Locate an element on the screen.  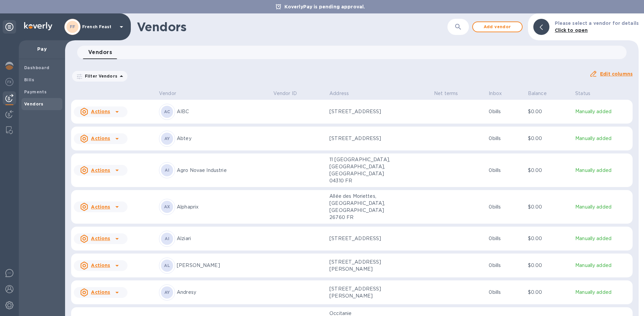
b: Click to open is located at coordinates (571, 30).